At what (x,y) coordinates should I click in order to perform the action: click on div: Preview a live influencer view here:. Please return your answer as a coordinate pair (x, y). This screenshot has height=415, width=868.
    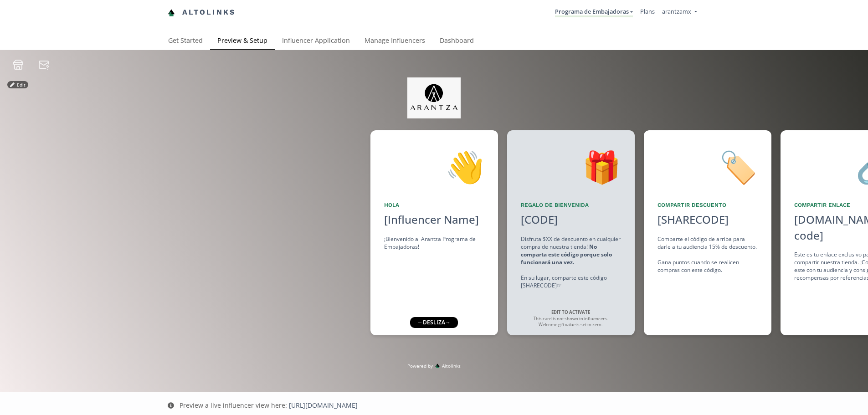
    Looking at the image, I should click on (268, 406).